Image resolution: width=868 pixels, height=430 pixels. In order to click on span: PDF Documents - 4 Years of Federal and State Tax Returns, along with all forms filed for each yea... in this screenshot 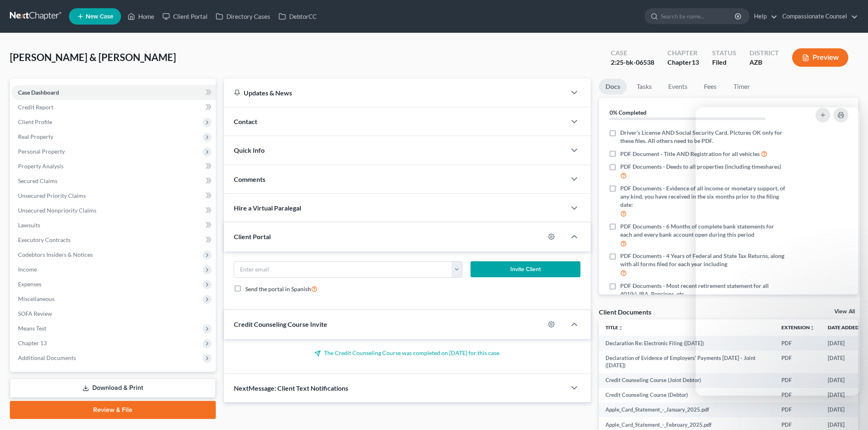, I will do `click(703, 260)`.